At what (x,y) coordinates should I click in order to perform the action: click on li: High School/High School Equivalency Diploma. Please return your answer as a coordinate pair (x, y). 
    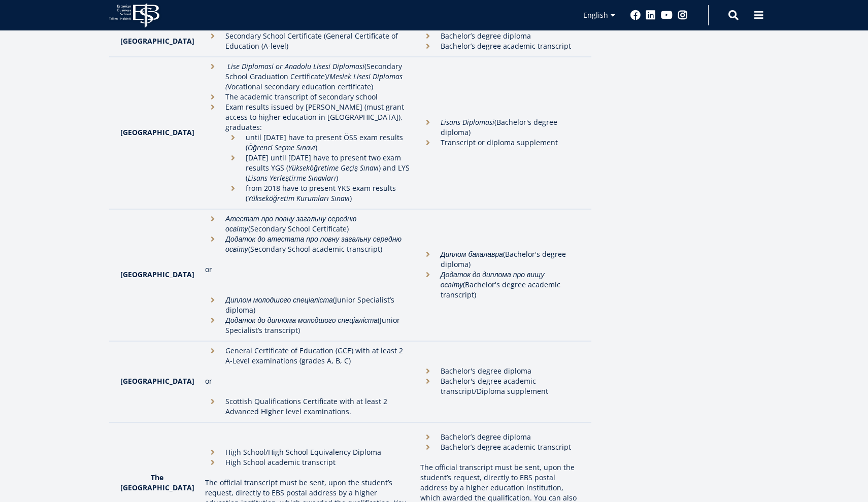
    Looking at the image, I should click on (308, 452).